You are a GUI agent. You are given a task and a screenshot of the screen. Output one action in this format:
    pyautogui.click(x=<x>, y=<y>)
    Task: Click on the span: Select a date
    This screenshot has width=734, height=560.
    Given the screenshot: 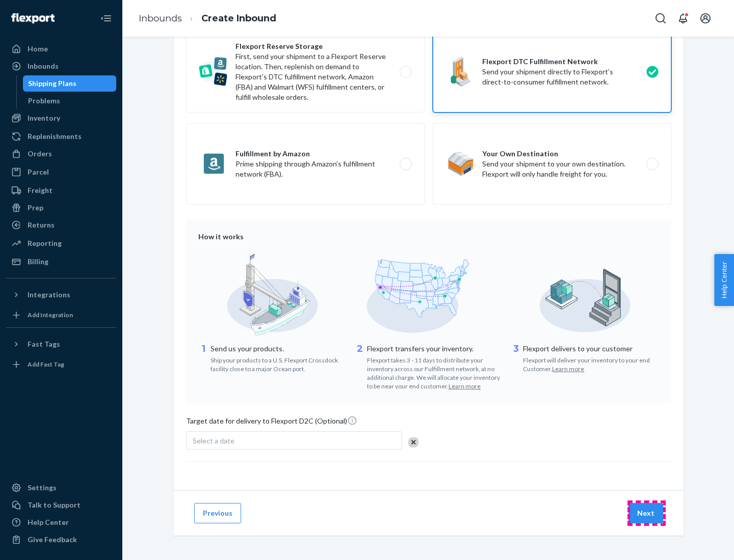 What is the action you would take?
    pyautogui.click(x=214, y=440)
    